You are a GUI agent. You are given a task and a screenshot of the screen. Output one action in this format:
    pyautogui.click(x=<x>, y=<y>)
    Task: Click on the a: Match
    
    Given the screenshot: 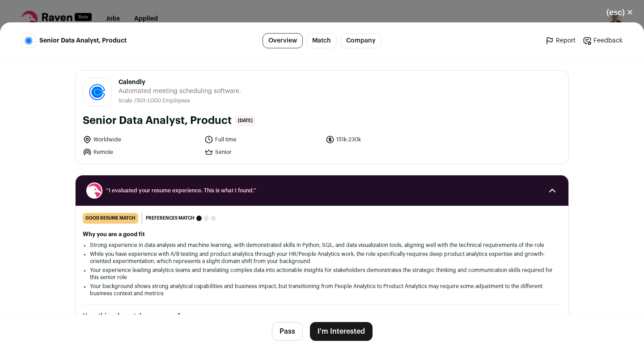 What is the action you would take?
    pyautogui.click(x=322, y=40)
    